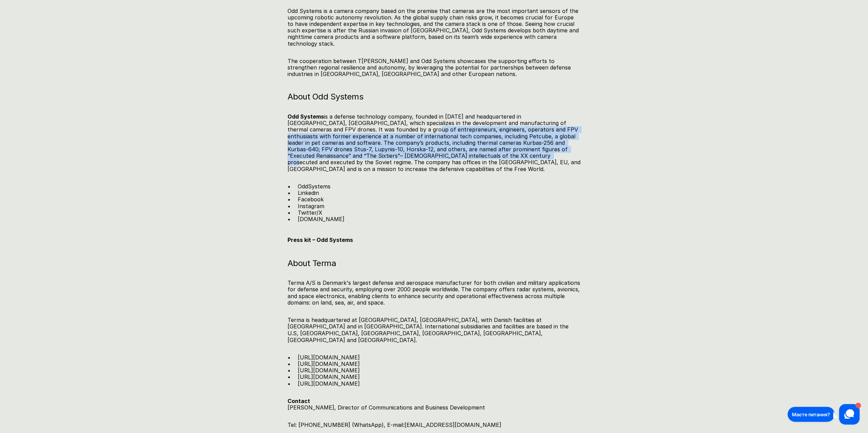 Image resolution: width=868 pixels, height=433 pixels. I want to click on a: OddSystems, so click(314, 186).